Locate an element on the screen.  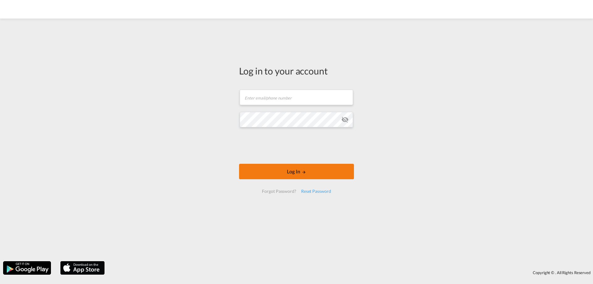
img: google.png is located at coordinates (27, 268).